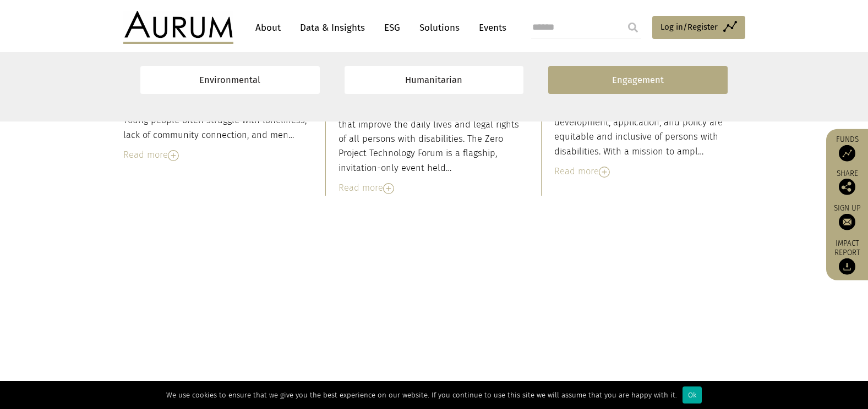  I want to click on img: Access Funds, so click(847, 153).